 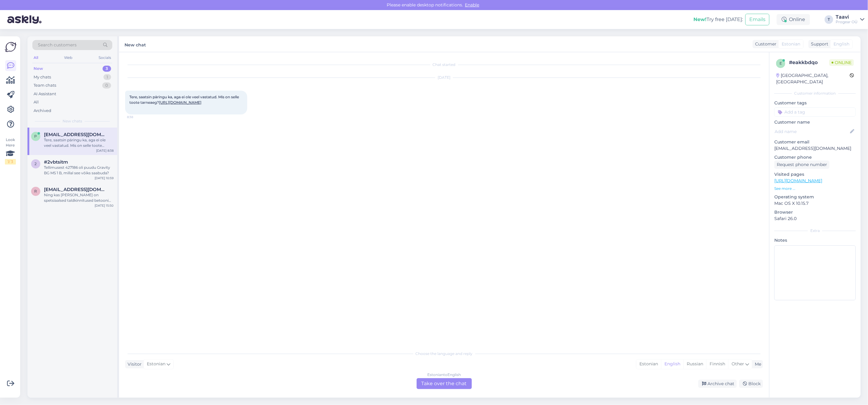 What do you see at coordinates (42, 77) in the screenshot?
I see `div: My chats` at bounding box center [42, 77].